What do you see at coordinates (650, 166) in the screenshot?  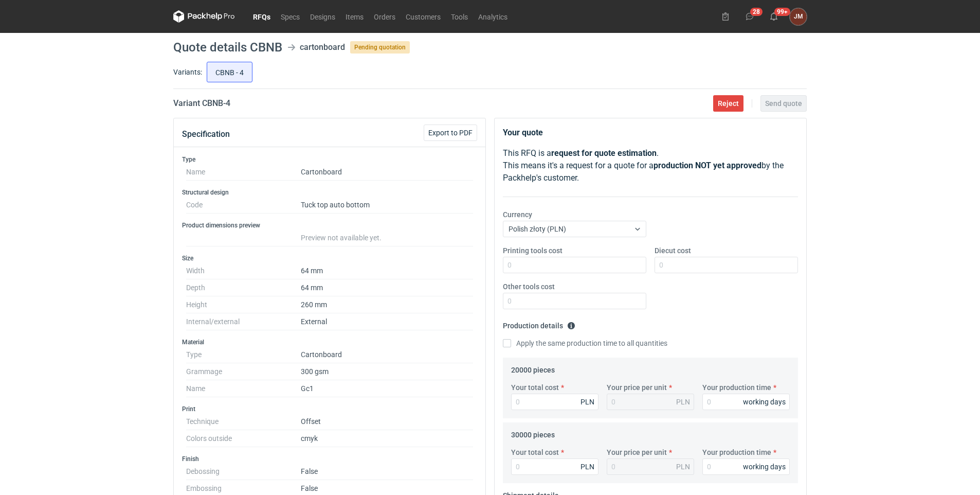 I see `p: This RFQ is a . This means it's a request for a quote for a by the Packhelp's customer.` at bounding box center [650, 166].